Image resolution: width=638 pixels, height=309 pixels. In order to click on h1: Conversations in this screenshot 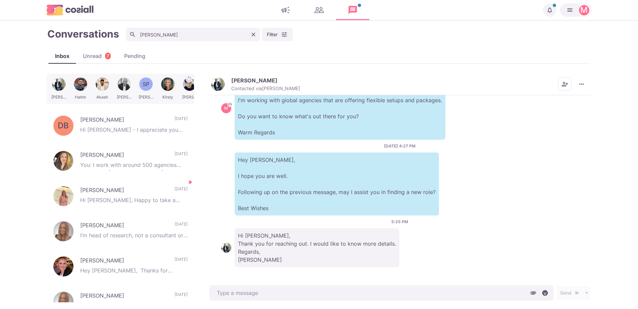, I will do `click(83, 34)`.